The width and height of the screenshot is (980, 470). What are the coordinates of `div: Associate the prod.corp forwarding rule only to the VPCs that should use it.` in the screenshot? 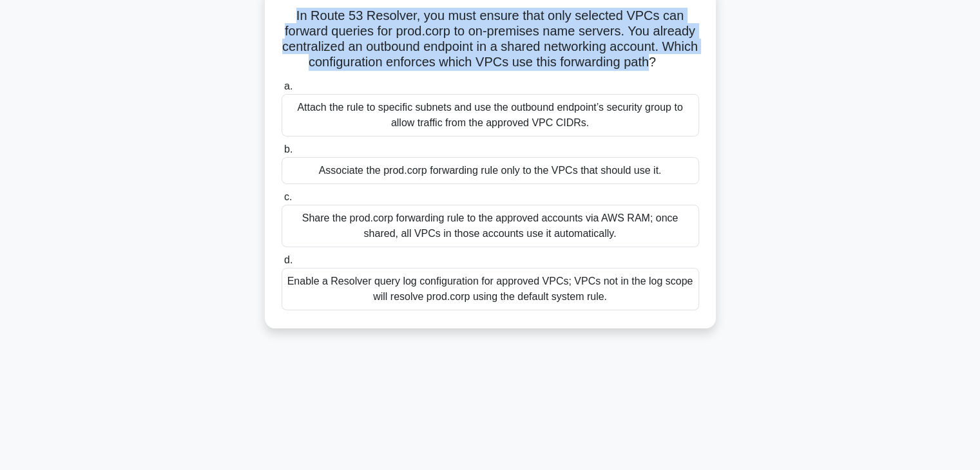 It's located at (490, 170).